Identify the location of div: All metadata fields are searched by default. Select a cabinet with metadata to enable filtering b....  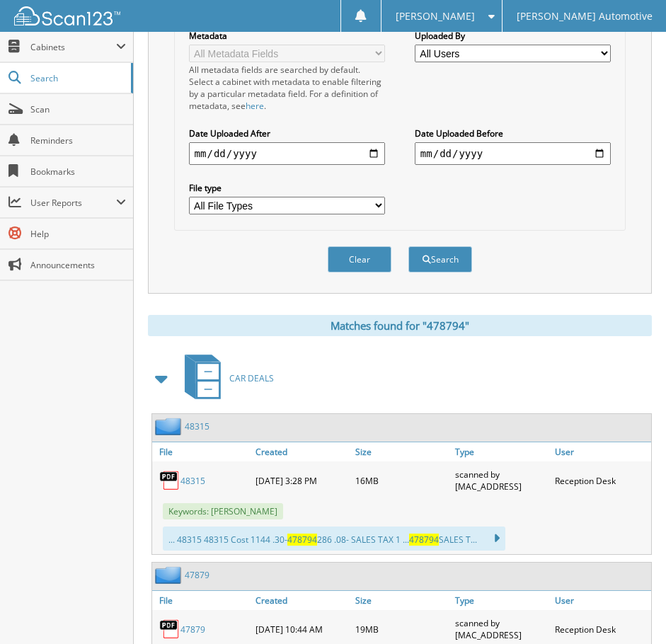
(287, 88).